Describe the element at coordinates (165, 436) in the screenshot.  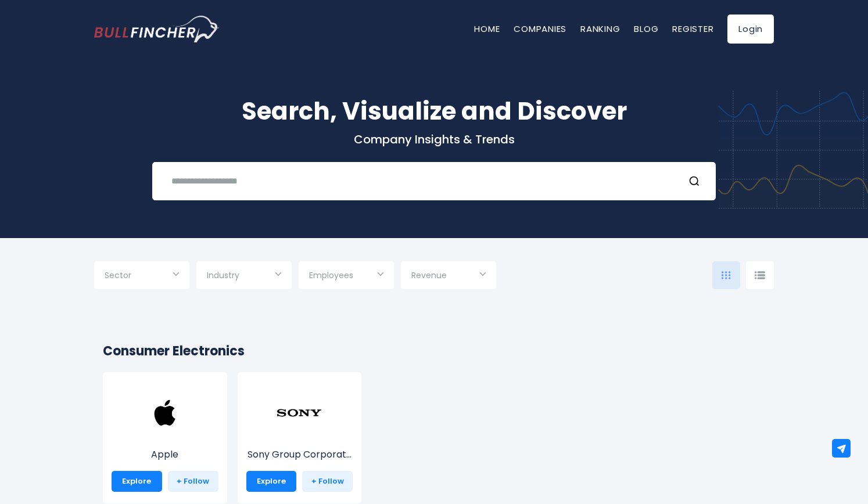
I see `a: Apple` at that location.